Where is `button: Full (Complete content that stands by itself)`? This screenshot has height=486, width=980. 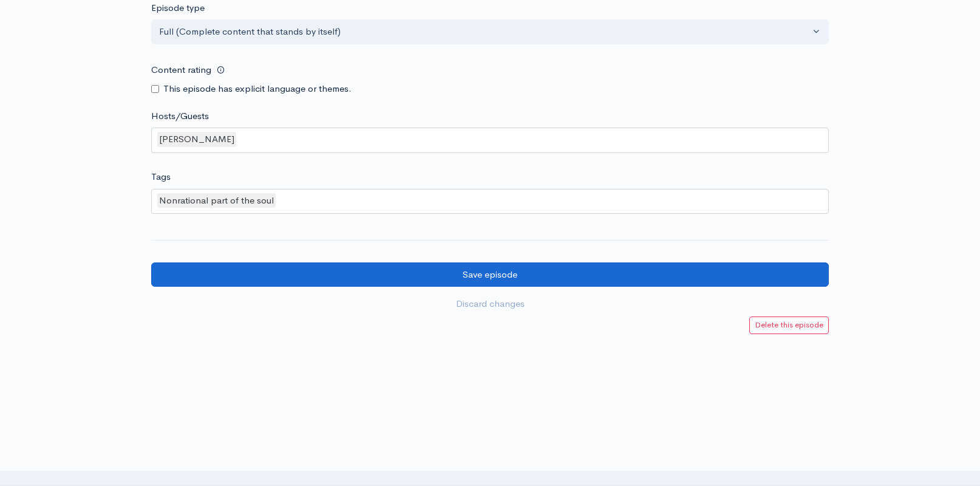 button: Full (Complete content that stands by itself) is located at coordinates (490, 32).